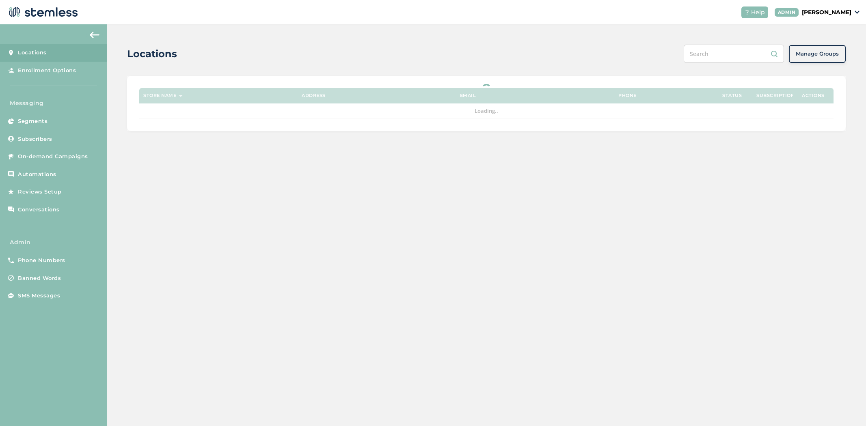 The image size is (866, 426). Describe the element at coordinates (95, 35) in the screenshot. I see `img: icon-arrow-back-accent-c549486e.svg` at that location.